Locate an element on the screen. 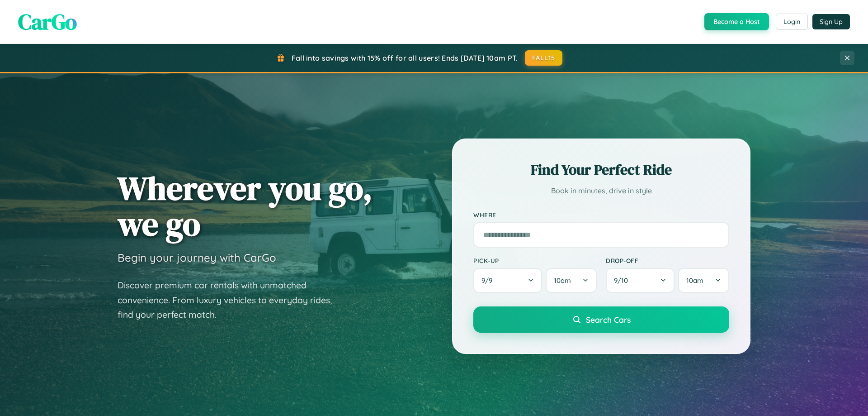 Image resolution: width=868 pixels, height=416 pixels. span: 9 / 10 is located at coordinates (623, 280).